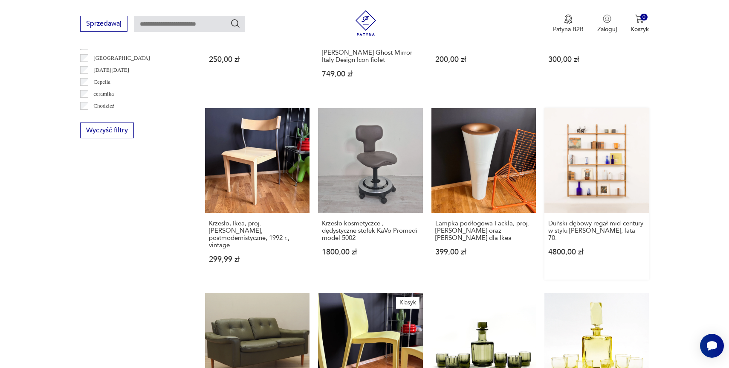 The width and height of the screenshot is (729, 368). Describe the element at coordinates (370, 230) in the screenshot. I see `h3: Krzesło kosmetyczce , dędystyczne stołek KaVo Promedi model 5002` at that location.